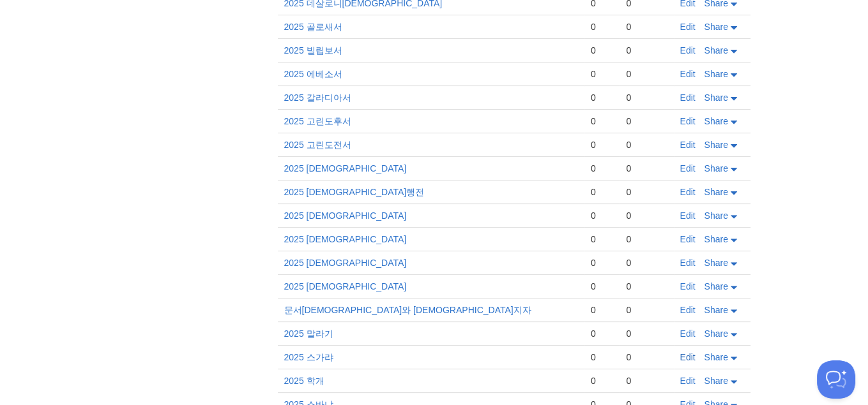 Image resolution: width=868 pixels, height=405 pixels. What do you see at coordinates (318, 145) in the screenshot?
I see `a: 2025 고린도전서` at bounding box center [318, 145].